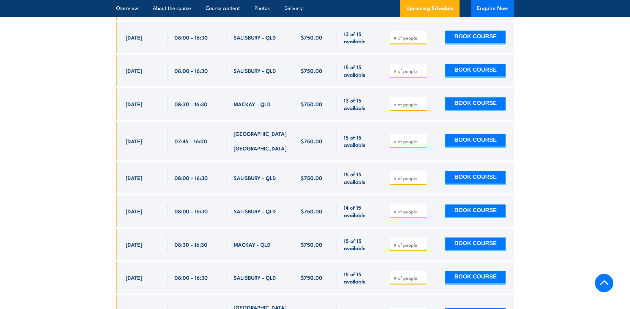 This screenshot has width=630, height=309. What do you see at coordinates (191, 141) in the screenshot?
I see `span: 07:45 - 16:00` at bounding box center [191, 141].